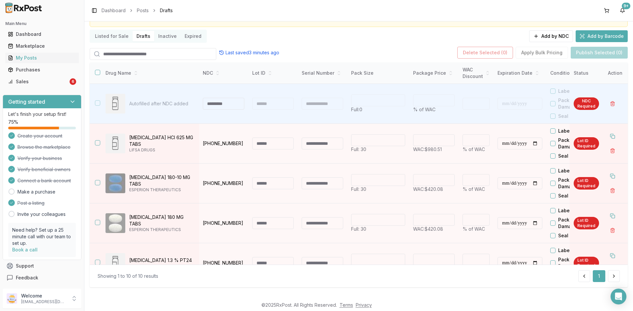  What do you see at coordinates (346, 305) in the screenshot?
I see `a: Terms` at bounding box center [346, 305].